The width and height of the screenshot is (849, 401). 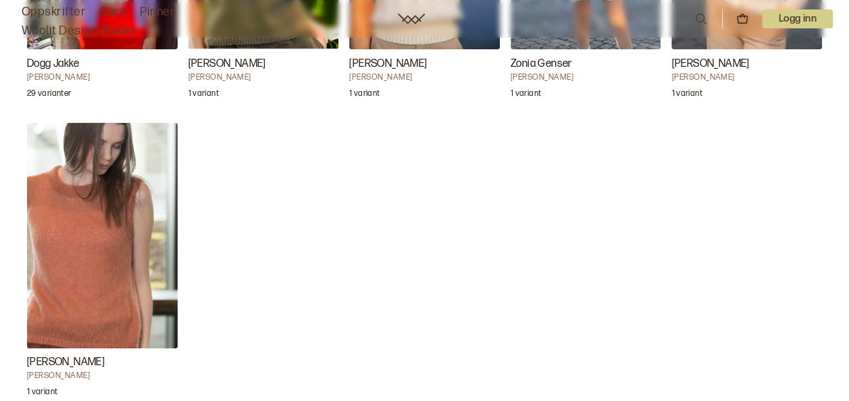 What do you see at coordinates (49, 95) in the screenshot?
I see `p: 29 varianter` at bounding box center [49, 95].